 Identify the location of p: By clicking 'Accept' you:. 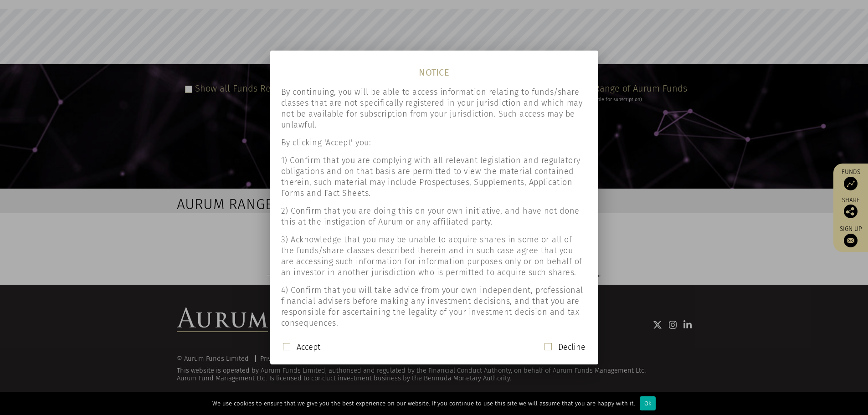
(434, 143).